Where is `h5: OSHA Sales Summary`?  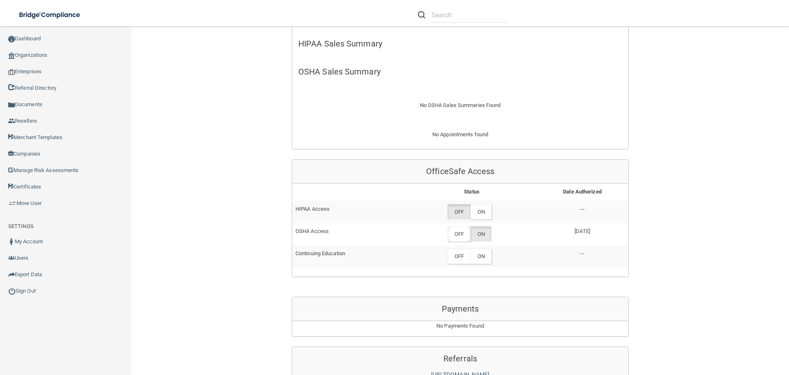 h5: OSHA Sales Summary is located at coordinates (460, 72).